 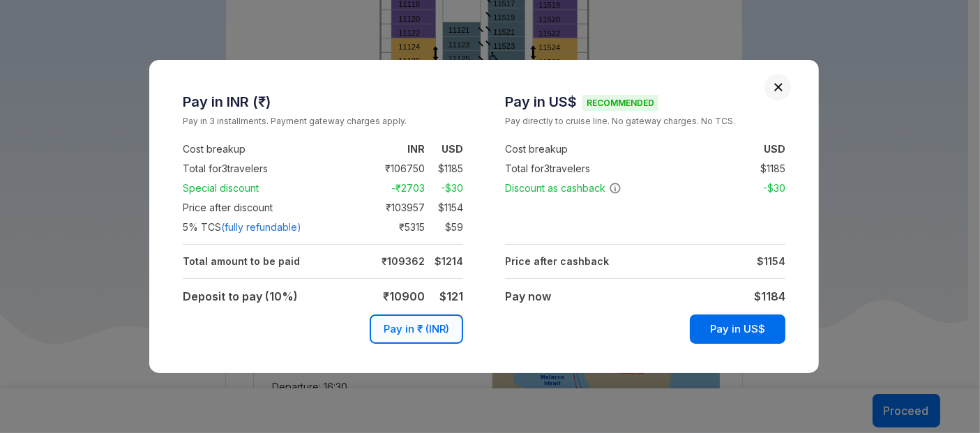 I want to click on strong: $ 1154, so click(x=771, y=261).